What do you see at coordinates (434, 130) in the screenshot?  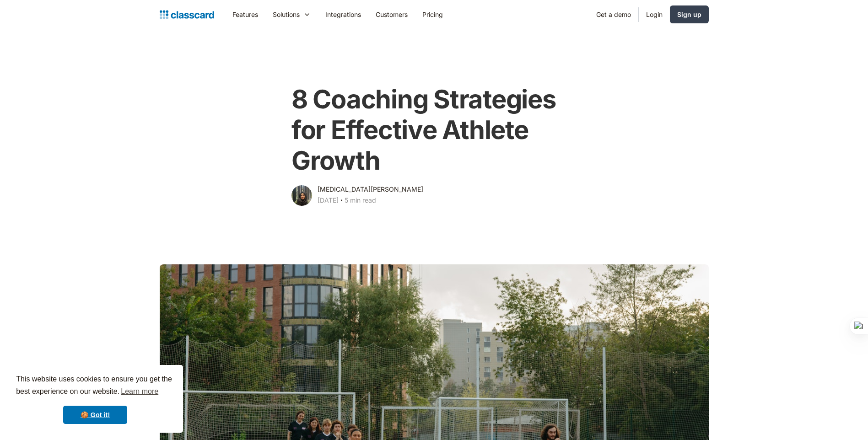 I see `h1: 8 Coaching Strategies for Effective Athlete Growth` at bounding box center [434, 130].